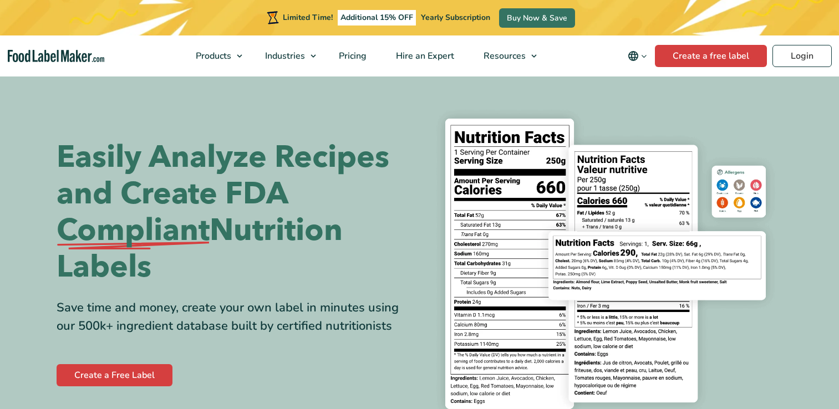 Image resolution: width=839 pixels, height=409 pixels. What do you see at coordinates (114, 376) in the screenshot?
I see `a: Create a Free Label` at bounding box center [114, 376].